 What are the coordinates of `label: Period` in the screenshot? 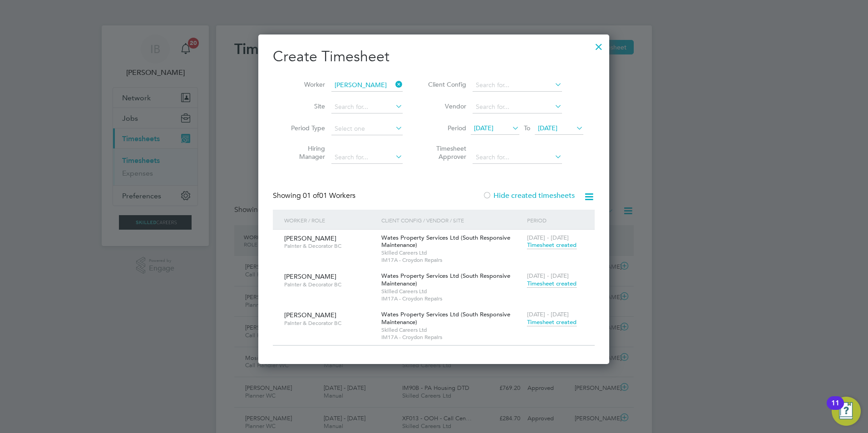 It's located at (446, 128).